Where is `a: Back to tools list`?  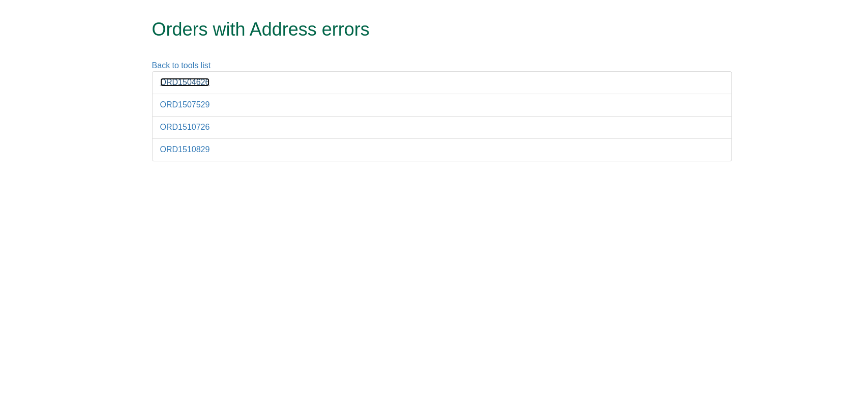 a: Back to tools list is located at coordinates (182, 65).